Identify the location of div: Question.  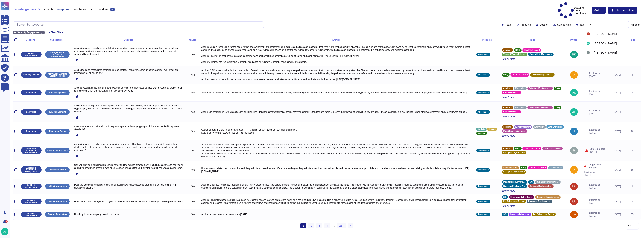
(129, 40).